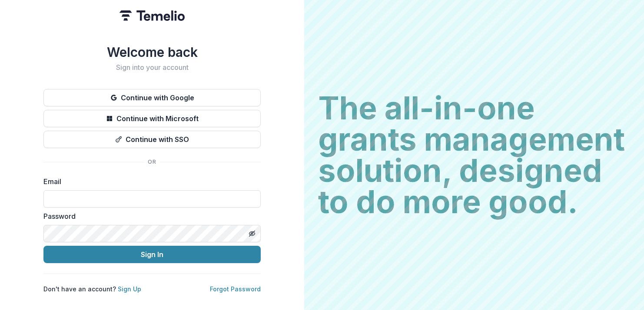 The height and width of the screenshot is (310, 644). What do you see at coordinates (152, 139) in the screenshot?
I see `button: Continue with SSO` at bounding box center [152, 139].